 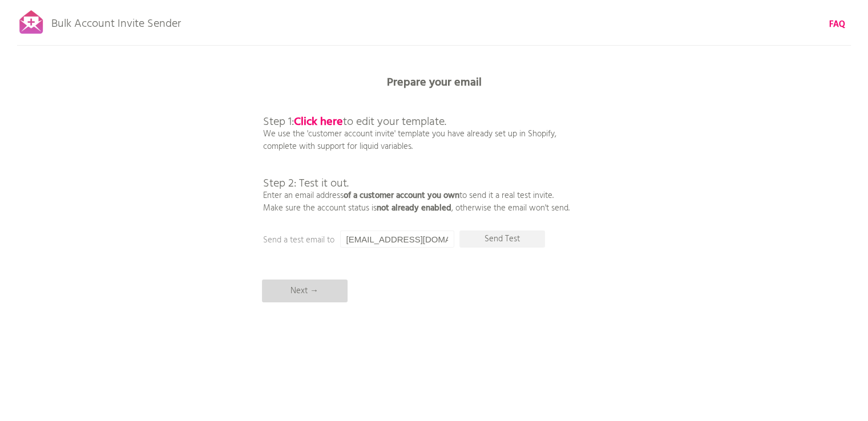 I want to click on p: We use the 'customer account invite' template you have already set up in Shopify, complete with s..., so click(x=416, y=153).